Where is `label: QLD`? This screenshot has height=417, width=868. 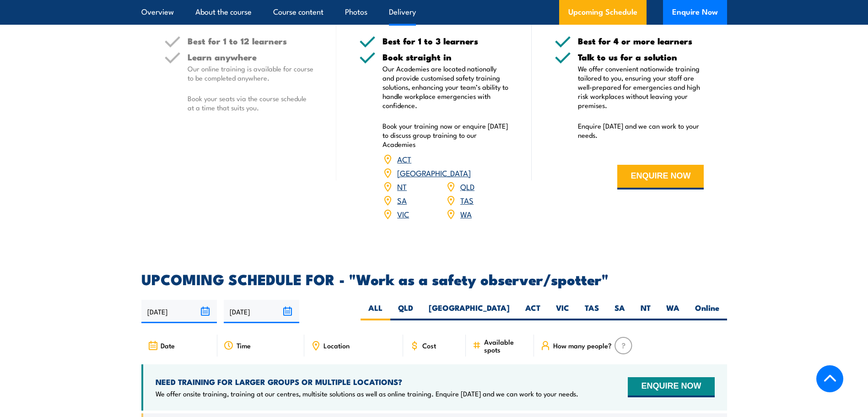 label: QLD is located at coordinates (406, 311).